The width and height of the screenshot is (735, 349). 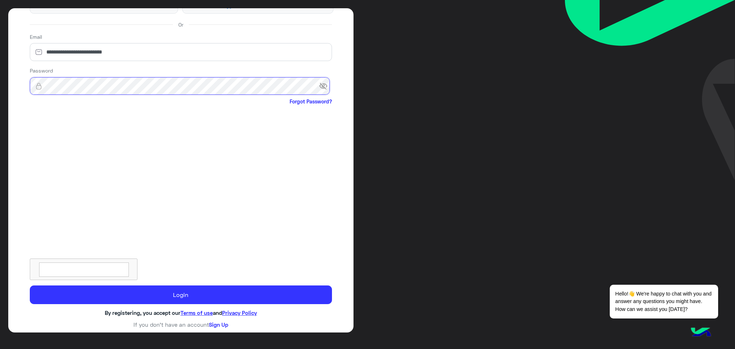 I want to click on span: and, so click(x=217, y=313).